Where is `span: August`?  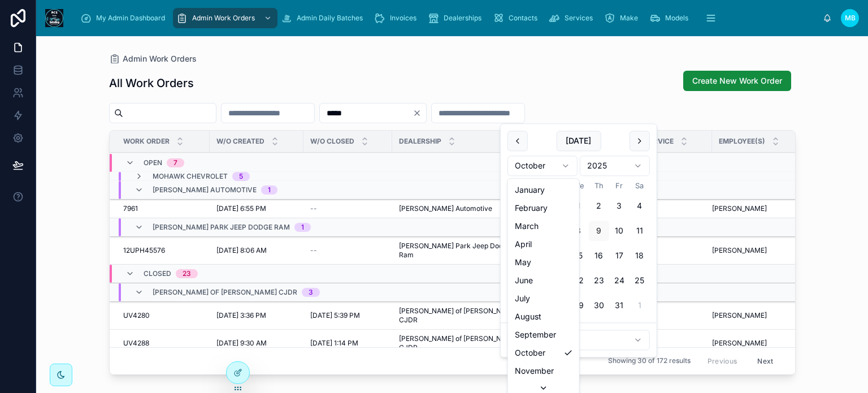 span: August is located at coordinates (528, 317).